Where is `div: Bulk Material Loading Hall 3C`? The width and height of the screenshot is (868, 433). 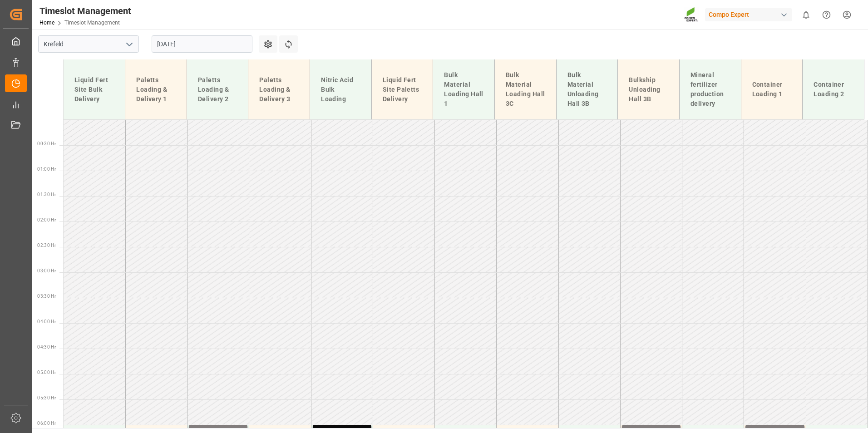
div: Bulk Material Loading Hall 3C is located at coordinates (525, 90).